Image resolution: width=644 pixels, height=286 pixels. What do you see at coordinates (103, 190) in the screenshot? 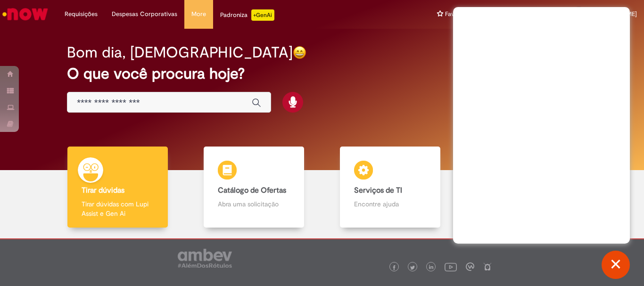
I see `b: Tirar dúvidas` at bounding box center [103, 190].